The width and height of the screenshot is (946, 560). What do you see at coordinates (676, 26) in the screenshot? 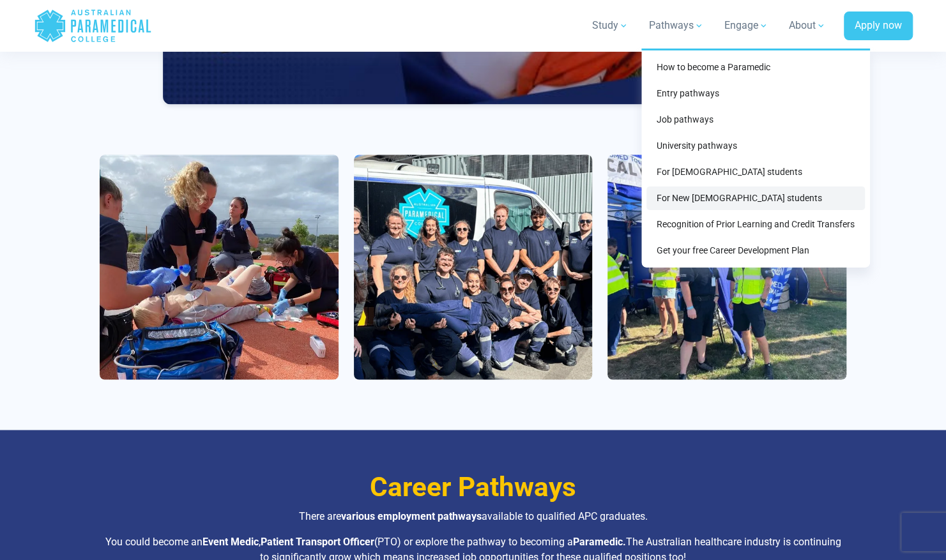
I see `a: Pathways` at bounding box center [676, 26].